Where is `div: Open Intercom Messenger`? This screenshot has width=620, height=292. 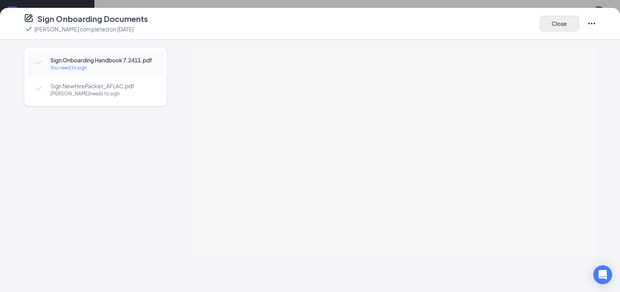 div: Open Intercom Messenger is located at coordinates (603, 275).